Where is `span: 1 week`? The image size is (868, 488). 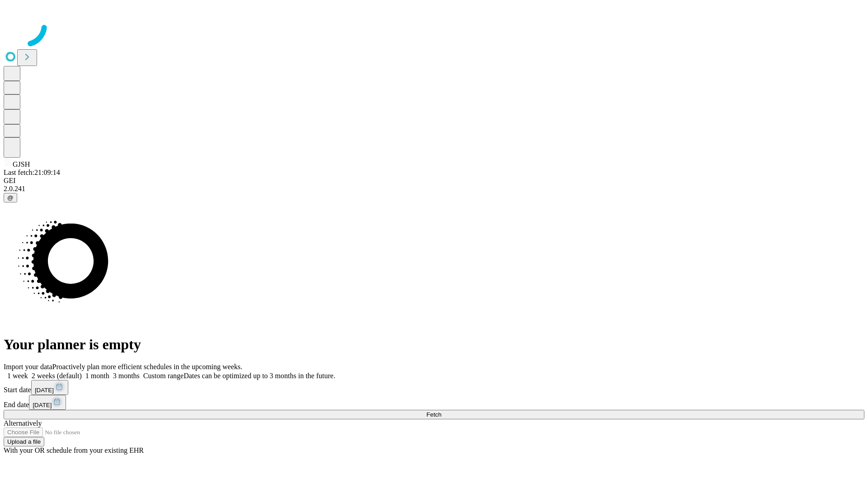 span: 1 week is located at coordinates (17, 375).